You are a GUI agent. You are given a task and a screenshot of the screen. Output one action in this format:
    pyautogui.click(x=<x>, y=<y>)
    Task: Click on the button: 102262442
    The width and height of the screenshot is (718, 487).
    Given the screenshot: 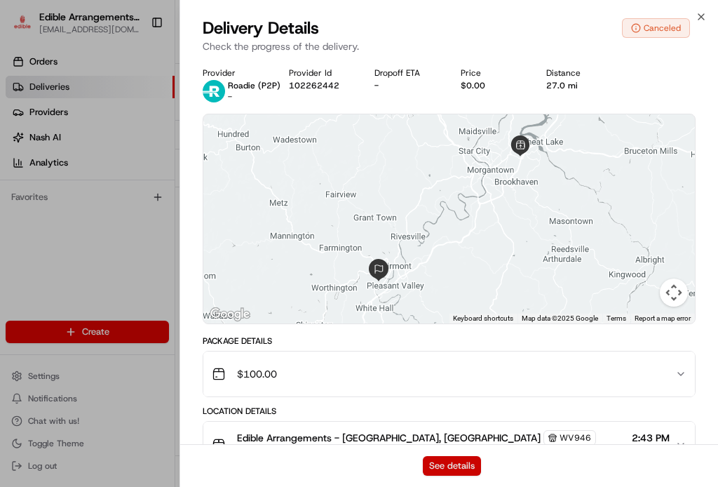 What is the action you would take?
    pyautogui.click(x=314, y=86)
    